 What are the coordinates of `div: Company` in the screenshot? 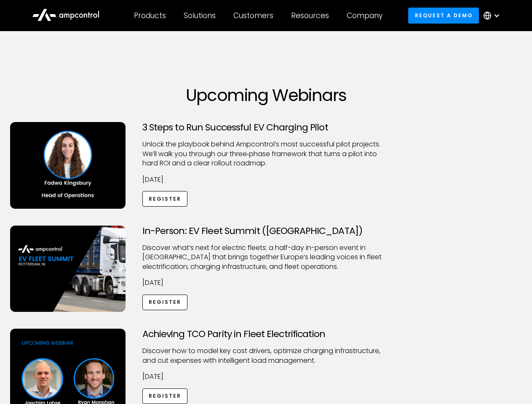 It's located at (365, 16).